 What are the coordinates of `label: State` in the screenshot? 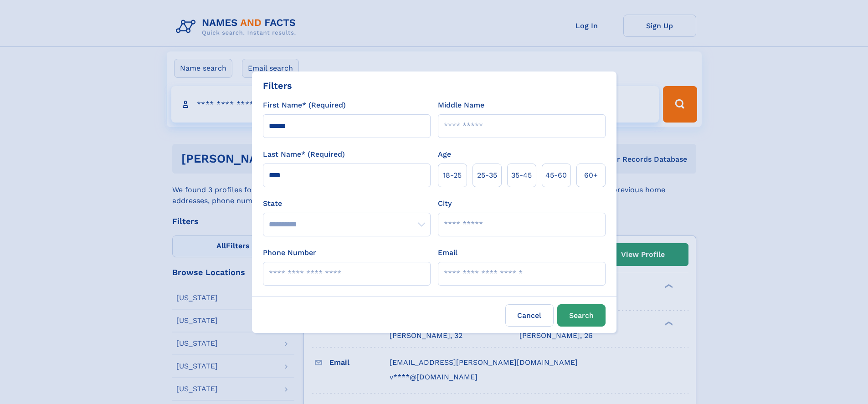 It's located at (347, 203).